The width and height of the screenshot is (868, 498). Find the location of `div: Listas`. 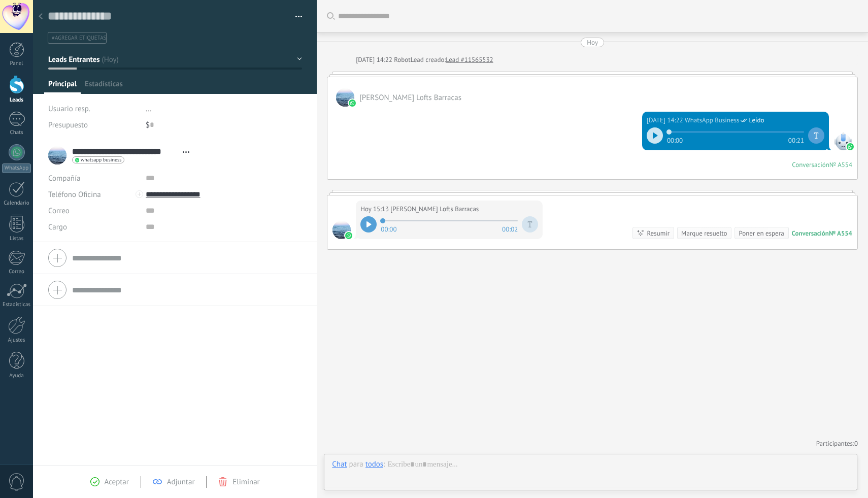

div: Listas is located at coordinates (17, 238).